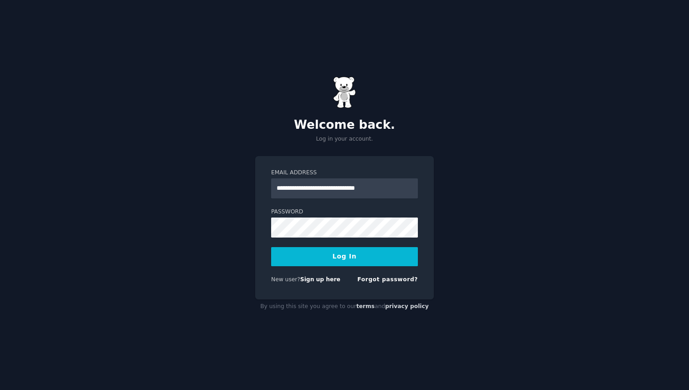 This screenshot has width=689, height=390. What do you see at coordinates (365, 307) in the screenshot?
I see `a: terms` at bounding box center [365, 307].